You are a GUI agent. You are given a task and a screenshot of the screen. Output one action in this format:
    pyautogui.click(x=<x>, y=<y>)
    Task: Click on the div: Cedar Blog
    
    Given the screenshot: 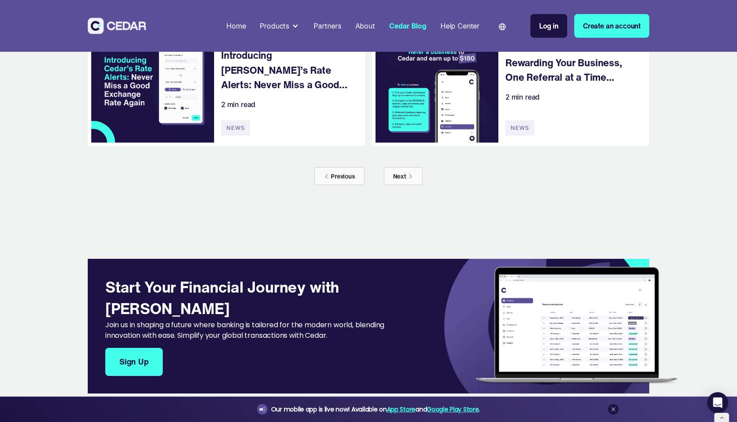 What is the action you would take?
    pyautogui.click(x=407, y=26)
    